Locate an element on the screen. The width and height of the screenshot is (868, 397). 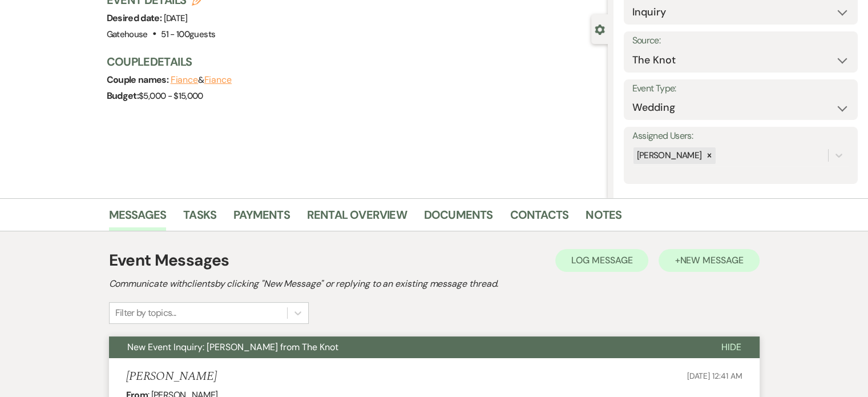
span: Couple names: is located at coordinates (139, 79).